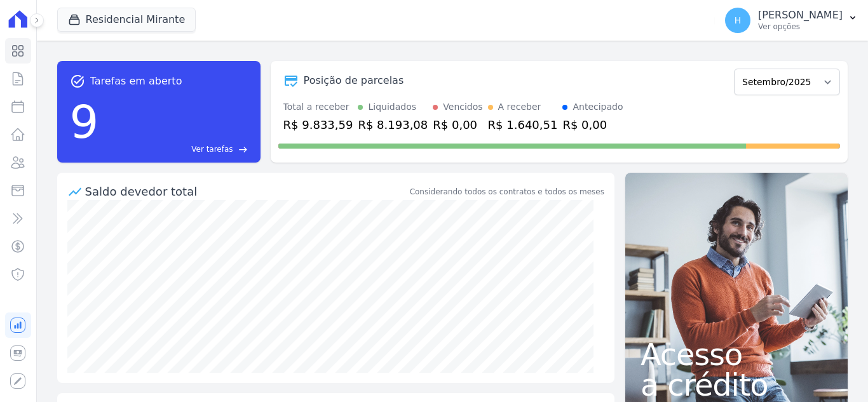  I want to click on div: Saldo devedor total, so click(246, 191).